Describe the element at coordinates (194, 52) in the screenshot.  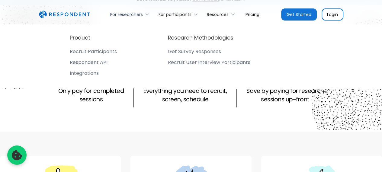
I see `div: Get Survey Responses` at that location.